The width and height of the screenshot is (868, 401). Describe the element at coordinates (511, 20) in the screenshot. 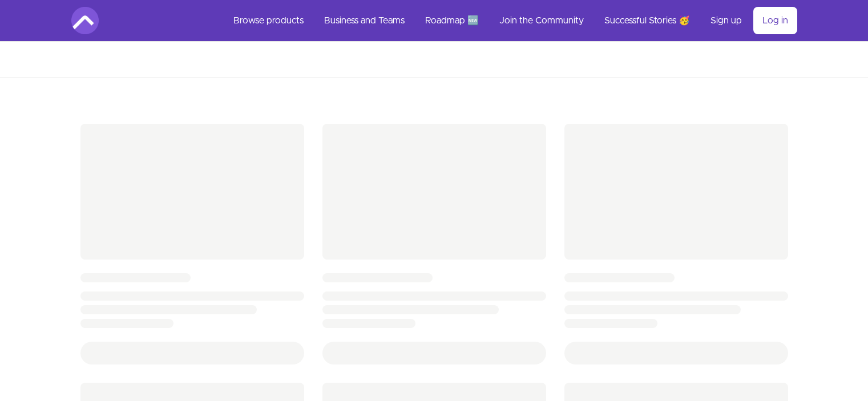

I see `nav: Main` at that location.